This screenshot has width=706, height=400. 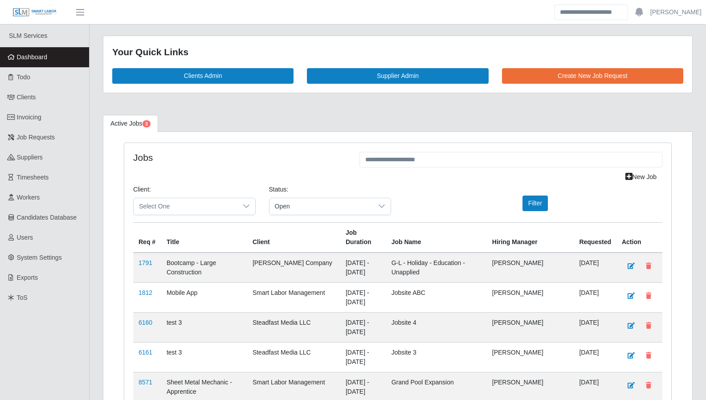 I want to click on span: Select One, so click(x=185, y=206).